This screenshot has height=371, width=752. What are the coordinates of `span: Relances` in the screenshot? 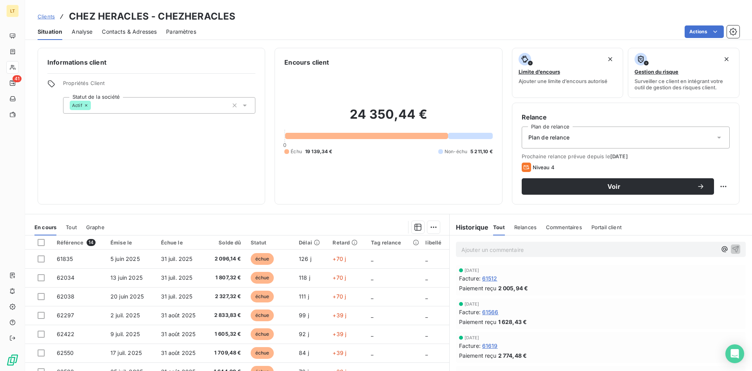 It's located at (525, 227).